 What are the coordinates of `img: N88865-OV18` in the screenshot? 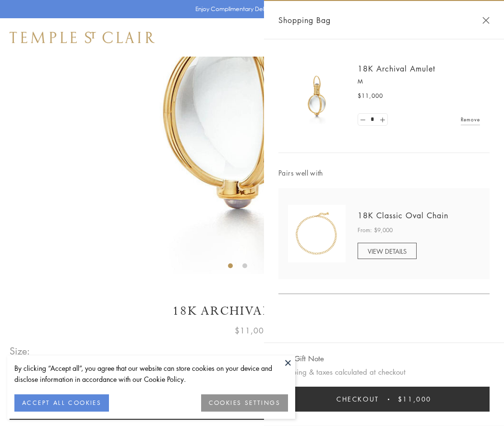 It's located at (317, 234).